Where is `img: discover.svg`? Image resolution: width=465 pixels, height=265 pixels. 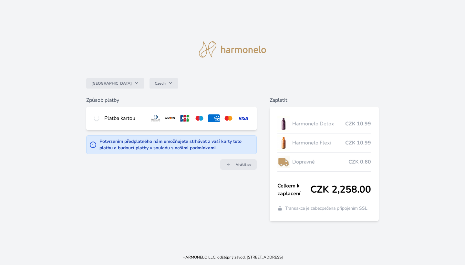
img: discover.svg is located at coordinates (170, 118).